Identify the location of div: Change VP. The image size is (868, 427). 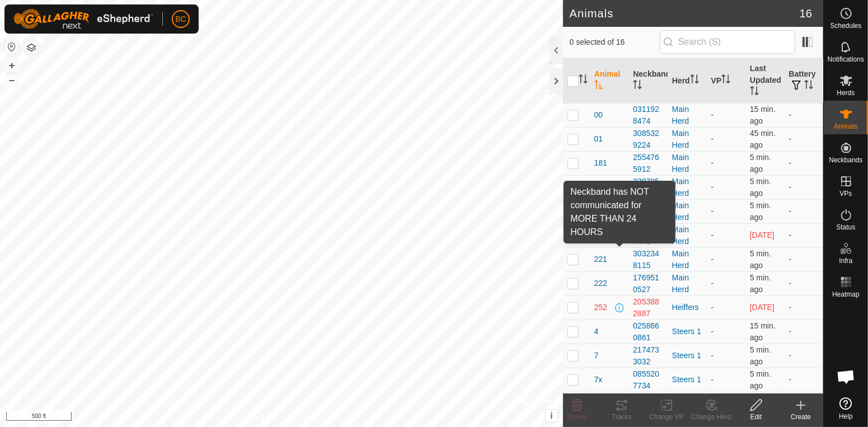
(667, 417).